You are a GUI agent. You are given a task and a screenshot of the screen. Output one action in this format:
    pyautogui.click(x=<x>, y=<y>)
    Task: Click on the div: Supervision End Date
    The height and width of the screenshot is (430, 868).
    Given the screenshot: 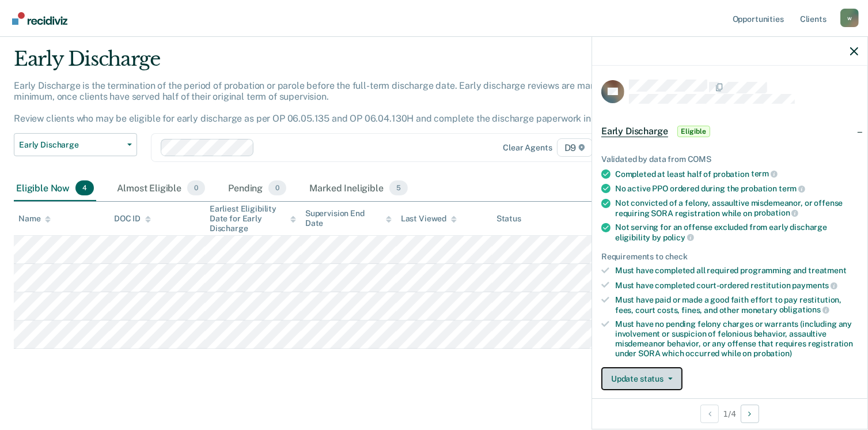 What is the action you would take?
    pyautogui.click(x=349, y=218)
    